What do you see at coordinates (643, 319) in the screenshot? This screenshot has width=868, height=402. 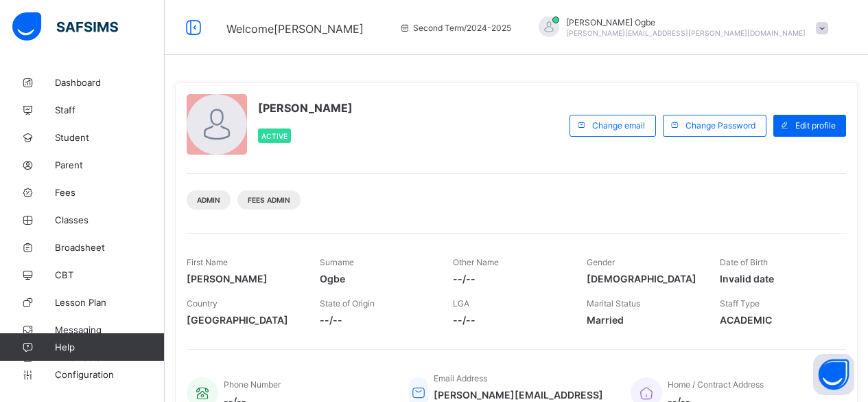 I see `span: Married` at bounding box center [643, 319].